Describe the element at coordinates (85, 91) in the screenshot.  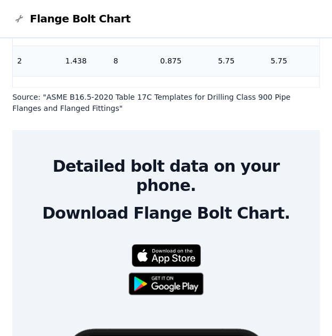
I see `td: 1.625` at that location.